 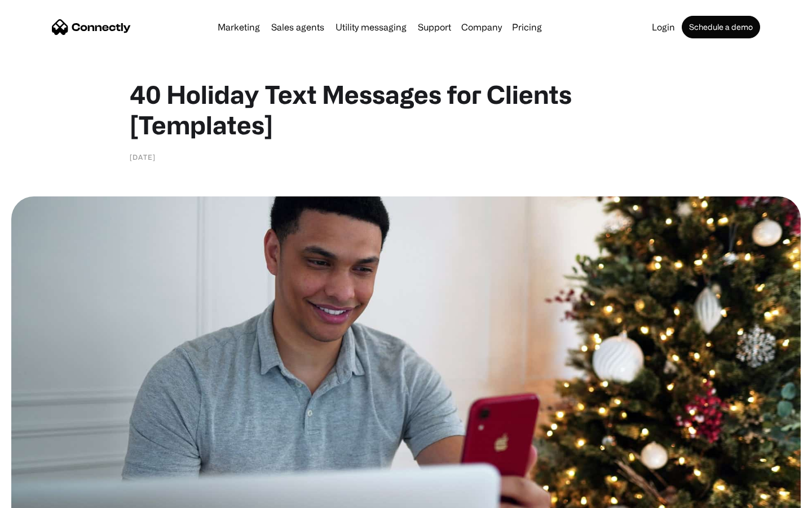 What do you see at coordinates (527, 27) in the screenshot?
I see `a: Pricing` at bounding box center [527, 27].